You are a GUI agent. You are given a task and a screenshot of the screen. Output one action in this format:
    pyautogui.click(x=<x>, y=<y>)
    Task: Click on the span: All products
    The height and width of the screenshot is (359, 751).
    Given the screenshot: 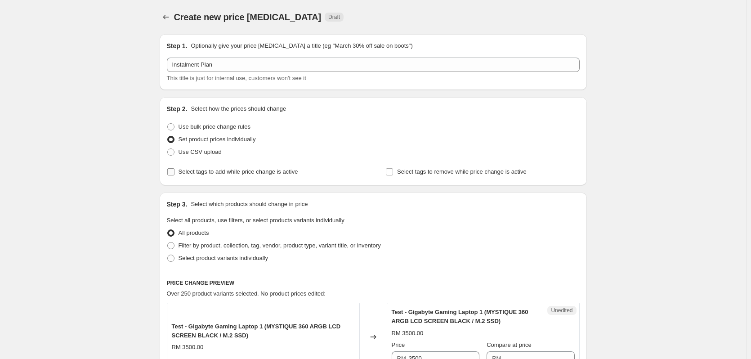 What is the action you would take?
    pyautogui.click(x=194, y=233)
    